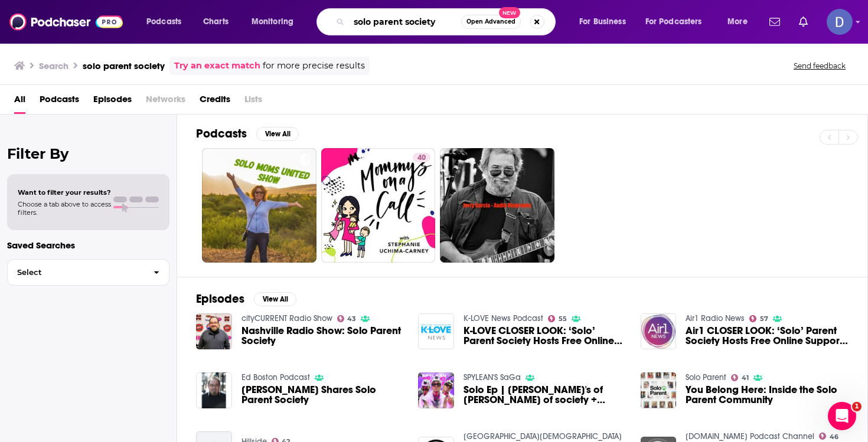 The image size is (868, 442). What do you see at coordinates (313, 66) in the screenshot?
I see `span: for more precise results` at bounding box center [313, 66].